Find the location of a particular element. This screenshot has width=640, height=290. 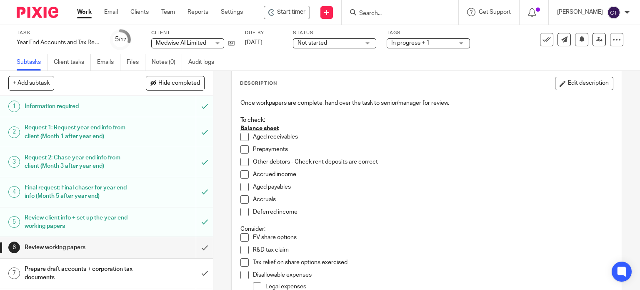

p: Description is located at coordinates (258, 83).